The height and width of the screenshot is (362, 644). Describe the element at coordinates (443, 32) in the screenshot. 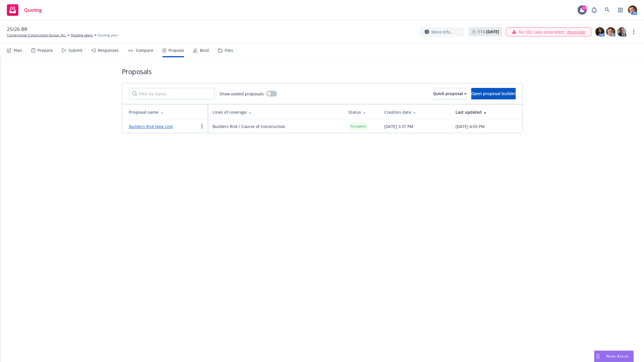

I see `span: More info...` at that location.